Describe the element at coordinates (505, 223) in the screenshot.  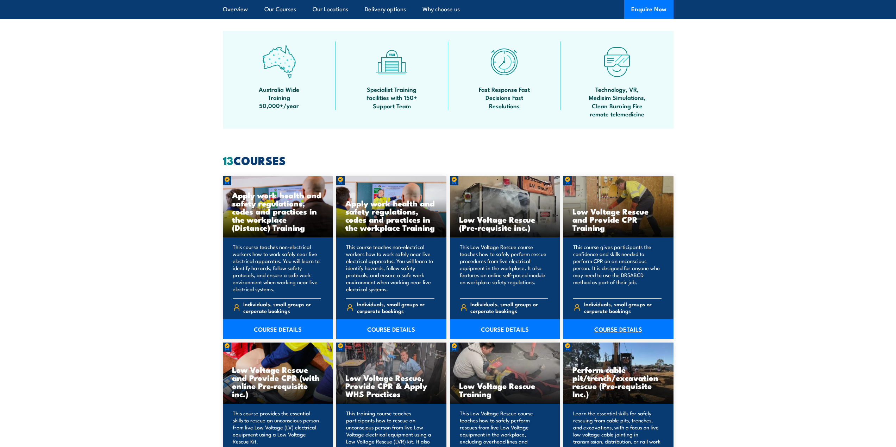
I see `h3: Low Voltage Rescue (Pre-requisite inc.)` at that location.